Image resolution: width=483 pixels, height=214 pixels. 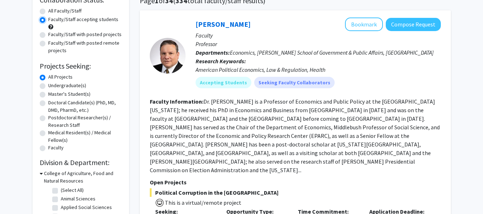 I want to click on button: Add Jeff Milyo to Bookmarks, so click(x=364, y=24).